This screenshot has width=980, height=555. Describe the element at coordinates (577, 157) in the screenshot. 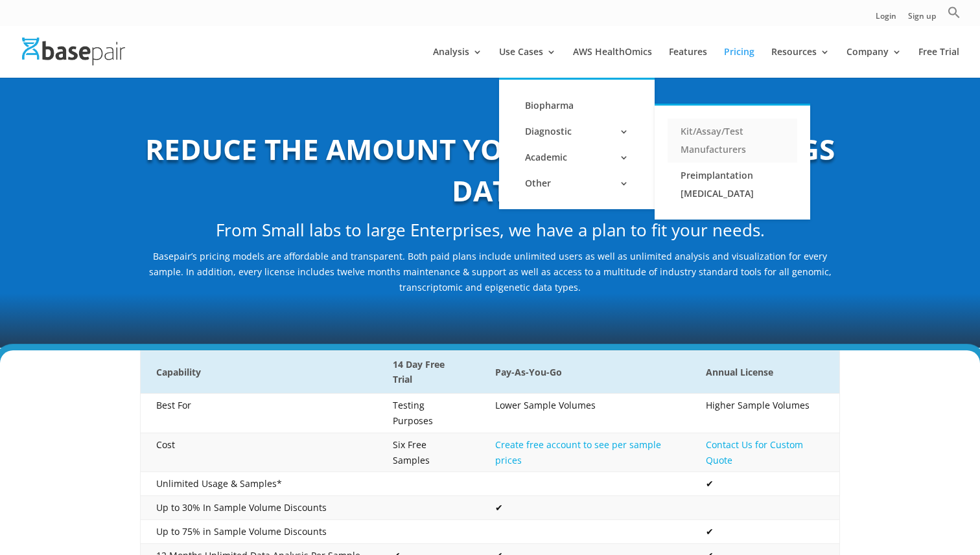

I see `a: Academic` at that location.